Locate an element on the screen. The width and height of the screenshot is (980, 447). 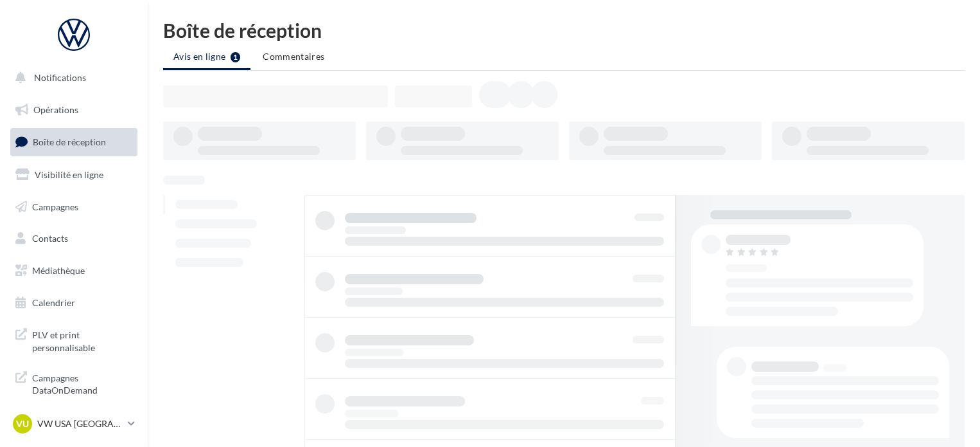
span: Commentaires is located at coordinates (294, 56).